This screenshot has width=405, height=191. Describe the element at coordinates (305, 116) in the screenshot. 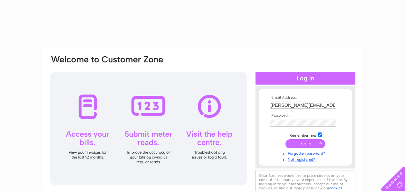

I see `th: Password:` at that location.